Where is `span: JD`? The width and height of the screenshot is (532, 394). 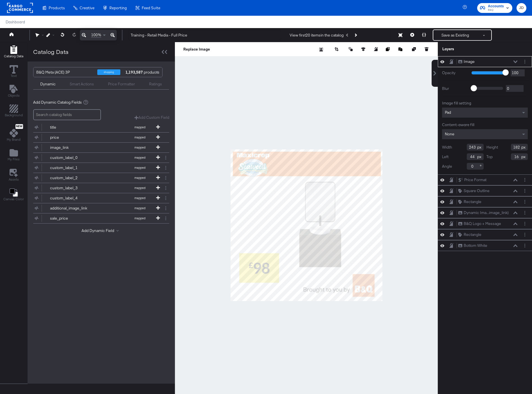
span: JD is located at coordinates (521, 8).